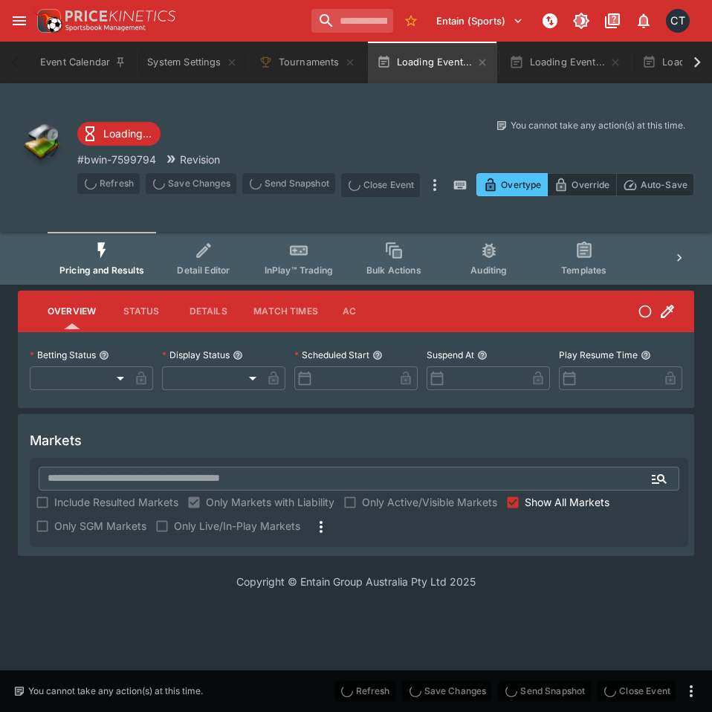 This screenshot has width=712, height=712. What do you see at coordinates (654, 184) in the screenshot?
I see `button: Auto-Save` at bounding box center [654, 184].